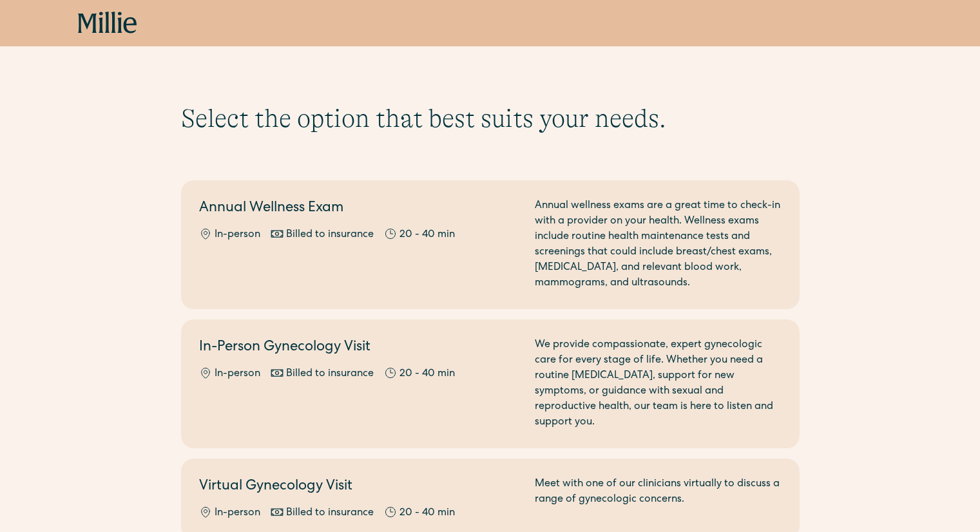  What do you see at coordinates (490, 245) in the screenshot?
I see `a: Annual Wellness ExamIn-personBilled to insurance20 - 40 minAnnual wellness exams are a great time...` at bounding box center [490, 245].